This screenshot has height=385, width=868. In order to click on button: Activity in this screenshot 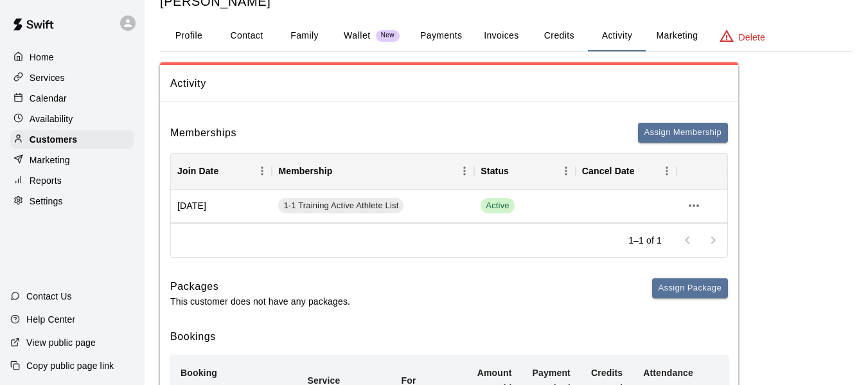, I will do `click(616, 36)`.